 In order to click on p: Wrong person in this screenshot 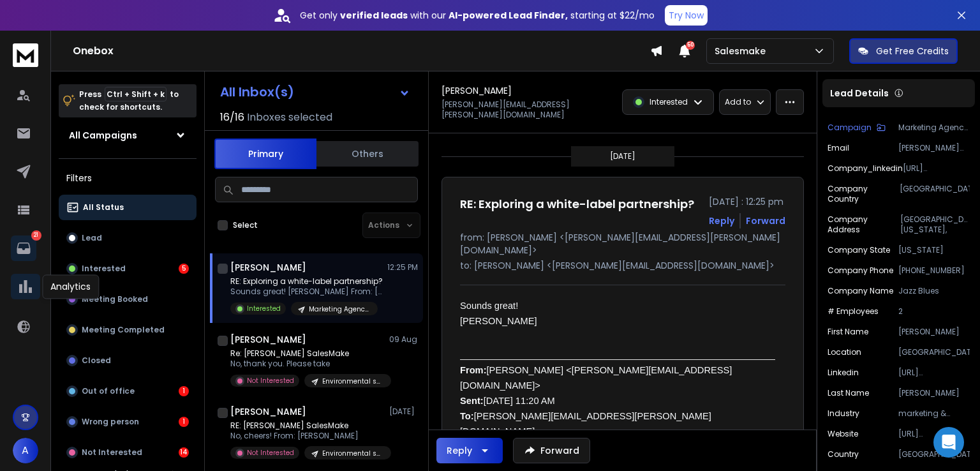, I will do `click(110, 422)`.